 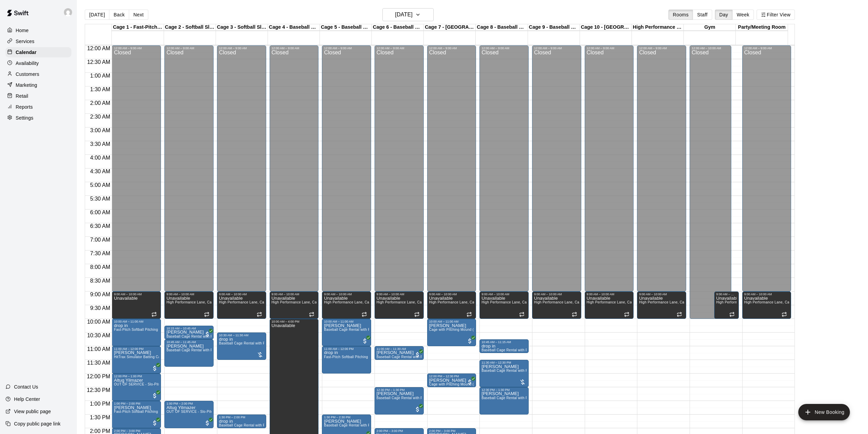 I want to click on a: Availability, so click(x=38, y=63).